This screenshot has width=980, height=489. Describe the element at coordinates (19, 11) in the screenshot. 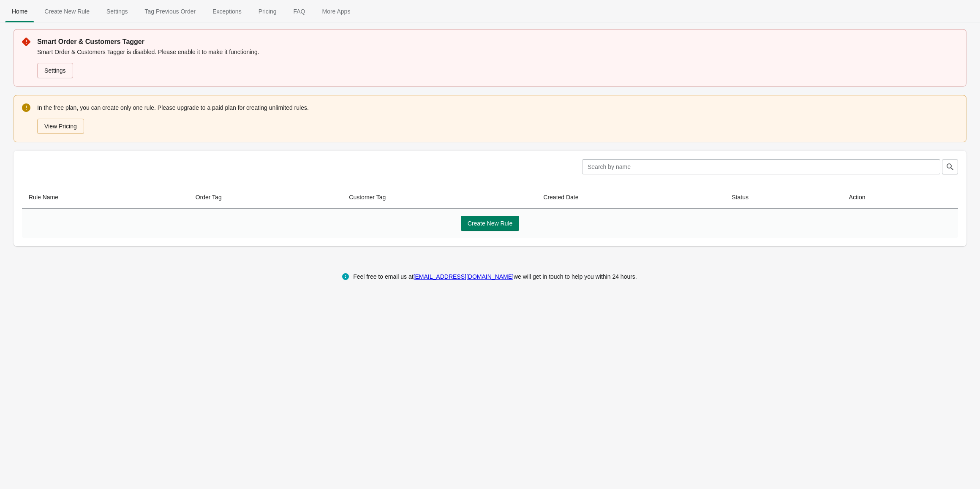

I see `button: Home` at that location.